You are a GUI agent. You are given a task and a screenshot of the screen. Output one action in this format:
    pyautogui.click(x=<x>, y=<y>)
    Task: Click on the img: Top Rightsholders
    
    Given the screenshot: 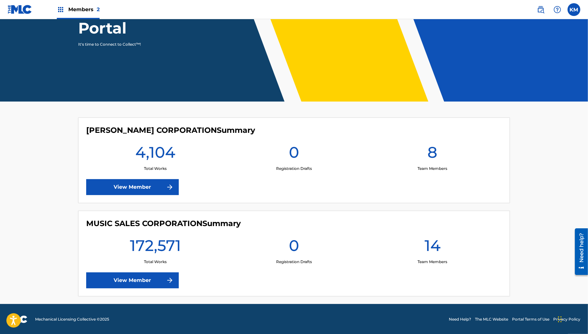 What is the action you would take?
    pyautogui.click(x=61, y=10)
    